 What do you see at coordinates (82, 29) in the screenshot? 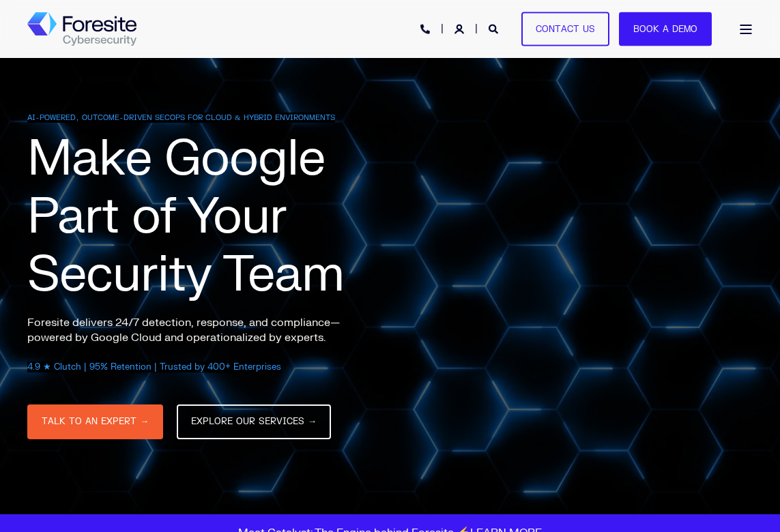
I see `img: Foresite logo, a hexagon shape of blues with a directional arrow to the right hand side, and the ...` at bounding box center [82, 29].